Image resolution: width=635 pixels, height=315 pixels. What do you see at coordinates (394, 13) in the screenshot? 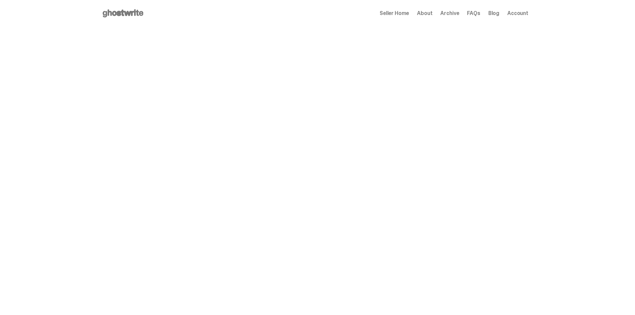
I see `span: Seller Home` at bounding box center [394, 13].